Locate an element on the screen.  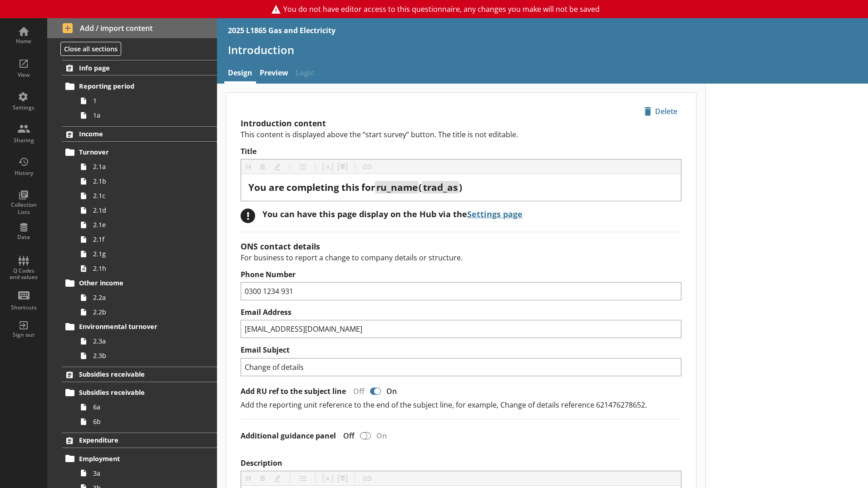
li: Subsidies receivable6a6b is located at coordinates (141, 407).